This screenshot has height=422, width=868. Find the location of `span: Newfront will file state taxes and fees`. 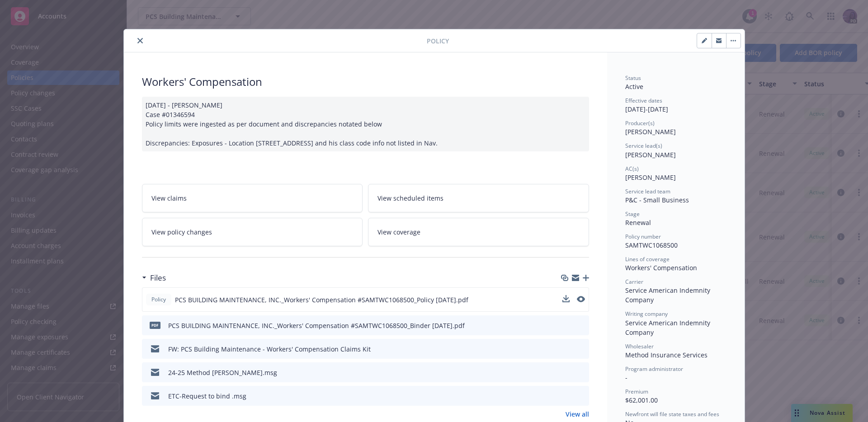

span: Newfront will file state taxes and fees is located at coordinates (672, 414).